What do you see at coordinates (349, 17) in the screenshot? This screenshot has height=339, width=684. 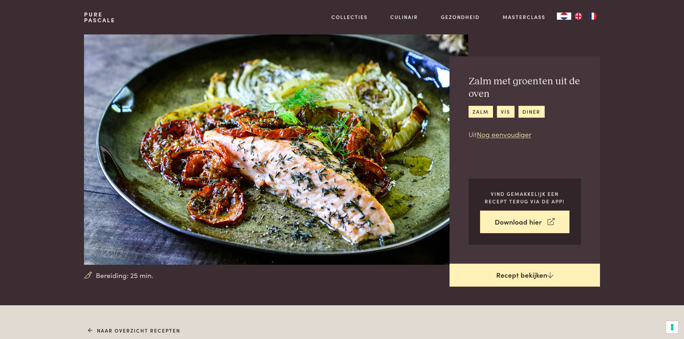 I see `a: Collecties` at bounding box center [349, 17].